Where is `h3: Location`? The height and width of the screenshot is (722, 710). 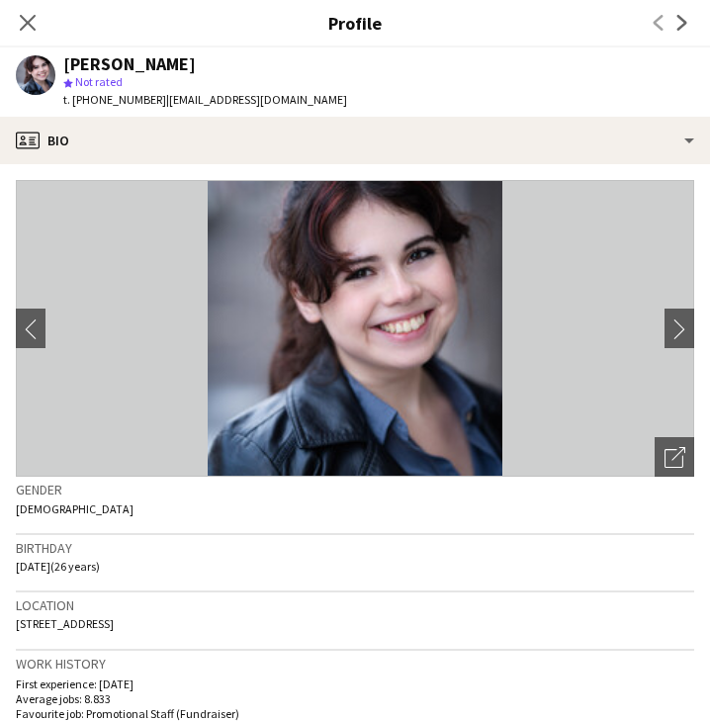
h3: Location is located at coordinates (355, 605).